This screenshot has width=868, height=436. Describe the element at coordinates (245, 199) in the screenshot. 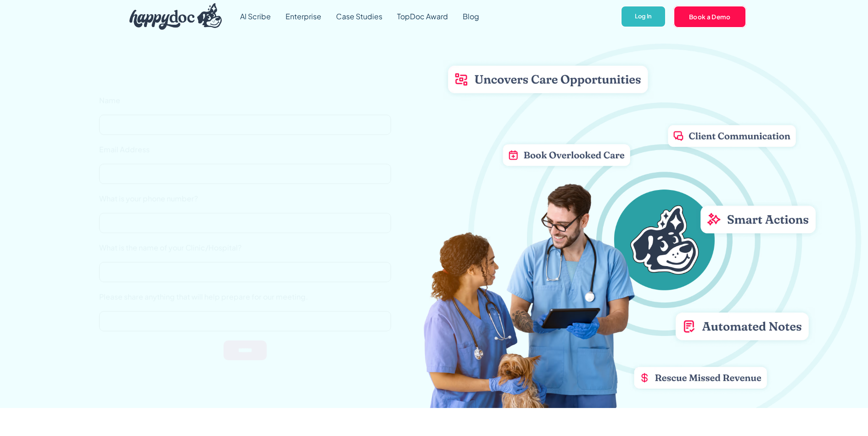

I see `label: What is your phone number?` at that location.